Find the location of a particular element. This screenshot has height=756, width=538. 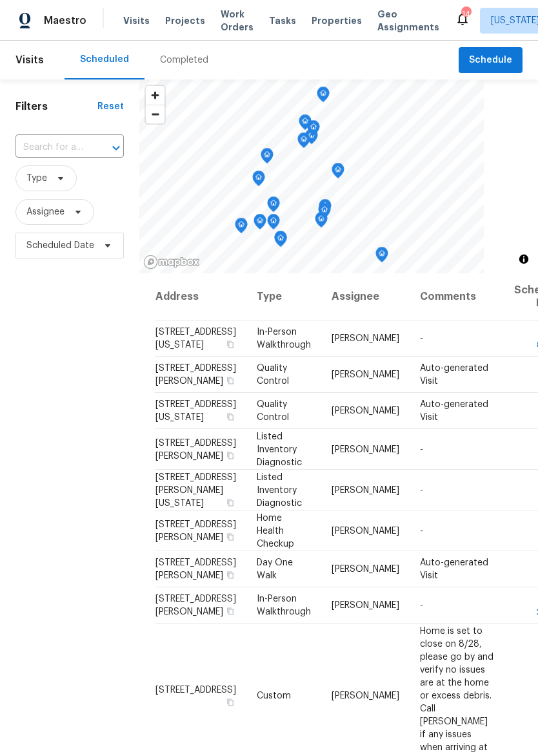

span: Maestro is located at coordinates (65, 21).